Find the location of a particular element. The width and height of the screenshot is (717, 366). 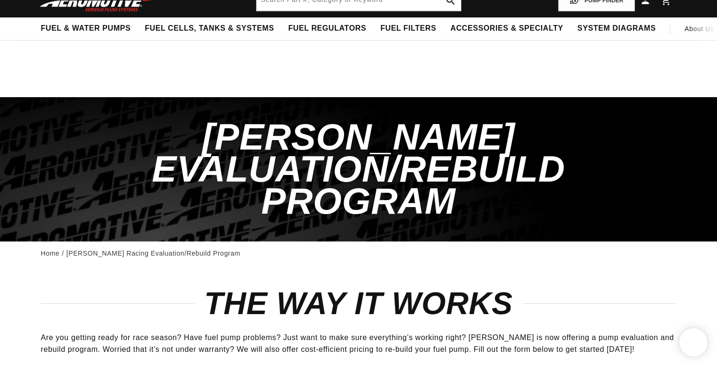

summary: Fuel & Water Pumps is located at coordinates (86, 28).